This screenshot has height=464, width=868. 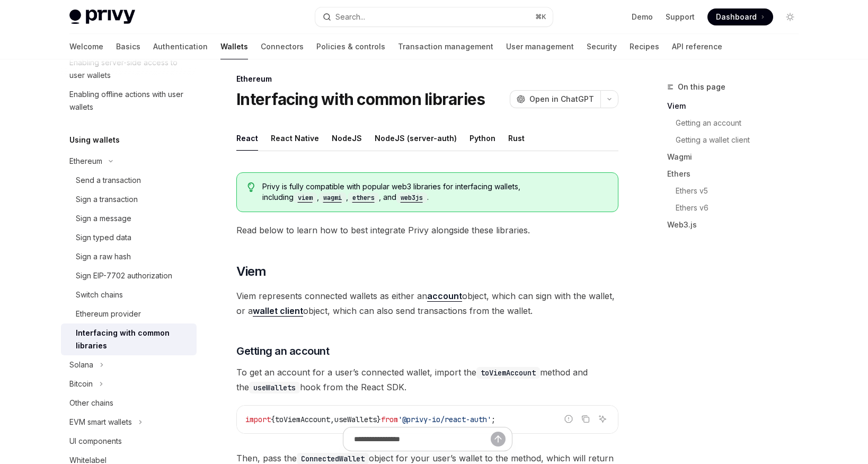 What do you see at coordinates (129, 47) in the screenshot?
I see `a: Basics` at bounding box center [129, 47].